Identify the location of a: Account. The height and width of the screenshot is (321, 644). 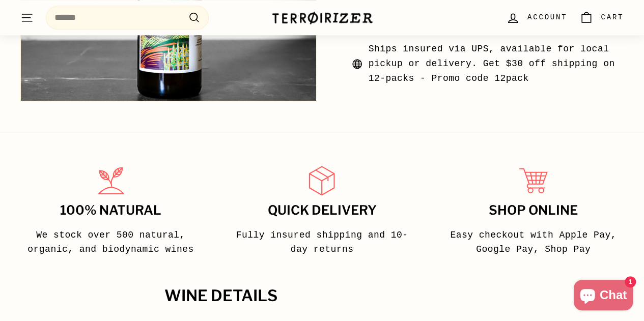
(536, 17).